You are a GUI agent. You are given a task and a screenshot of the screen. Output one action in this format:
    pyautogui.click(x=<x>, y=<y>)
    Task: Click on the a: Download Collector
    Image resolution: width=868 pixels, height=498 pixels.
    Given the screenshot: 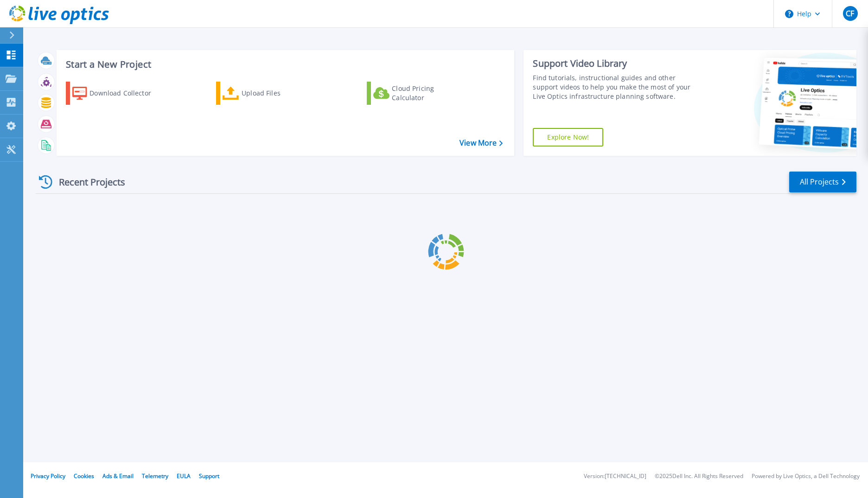 What is the action you would take?
    pyautogui.click(x=117, y=93)
    